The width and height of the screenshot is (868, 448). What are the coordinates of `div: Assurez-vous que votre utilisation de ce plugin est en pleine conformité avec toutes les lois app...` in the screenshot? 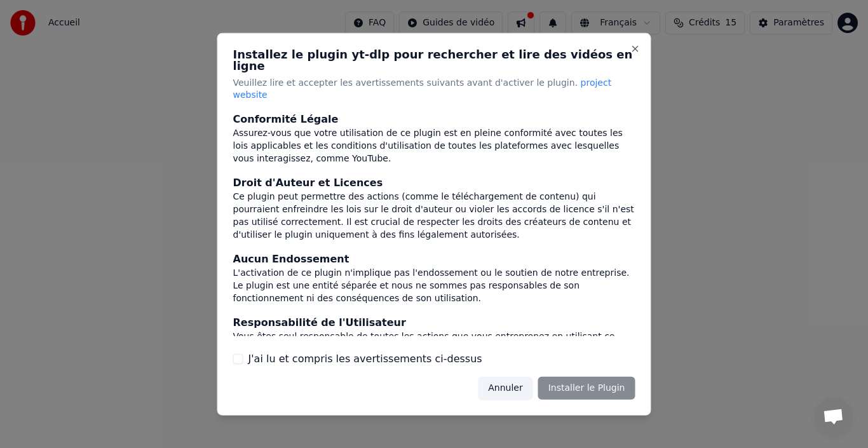 It's located at (434, 146).